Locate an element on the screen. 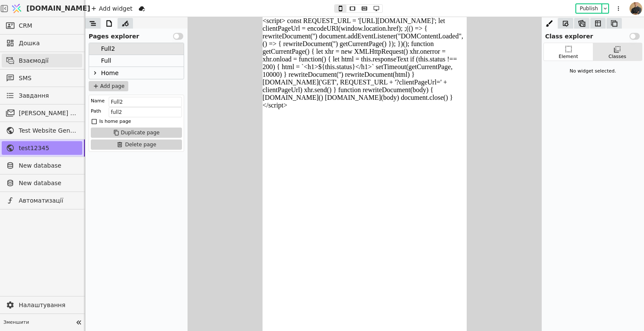  button: Duplicate page is located at coordinates (136, 133).